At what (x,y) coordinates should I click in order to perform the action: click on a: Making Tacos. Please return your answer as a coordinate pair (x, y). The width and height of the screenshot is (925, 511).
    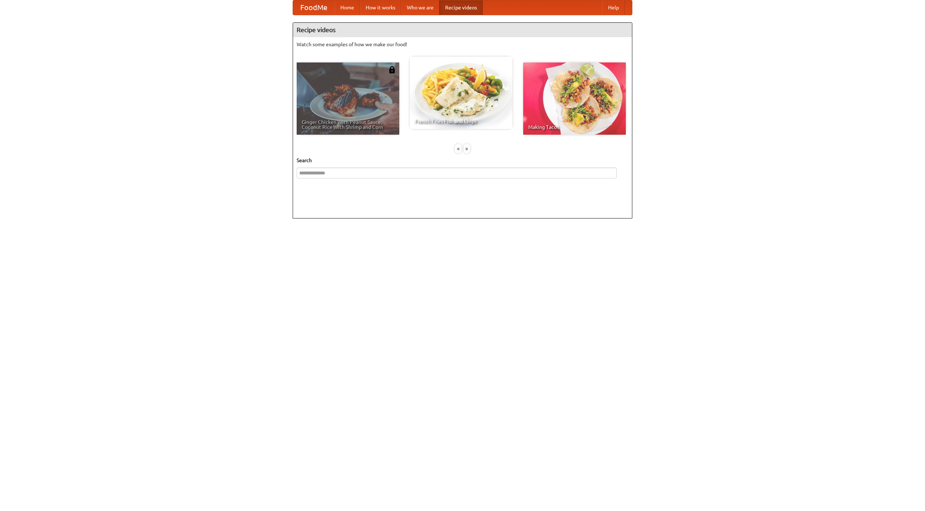
    Looking at the image, I should click on (575, 99).